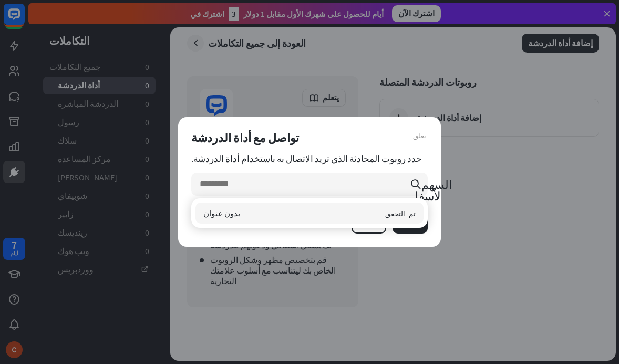  What do you see at coordinates (306, 159) in the screenshot?
I see `font: حدد روبوت المحادثة الذي تريد الاتصال به باستخدام أداة الدردشة.` at bounding box center [306, 159].